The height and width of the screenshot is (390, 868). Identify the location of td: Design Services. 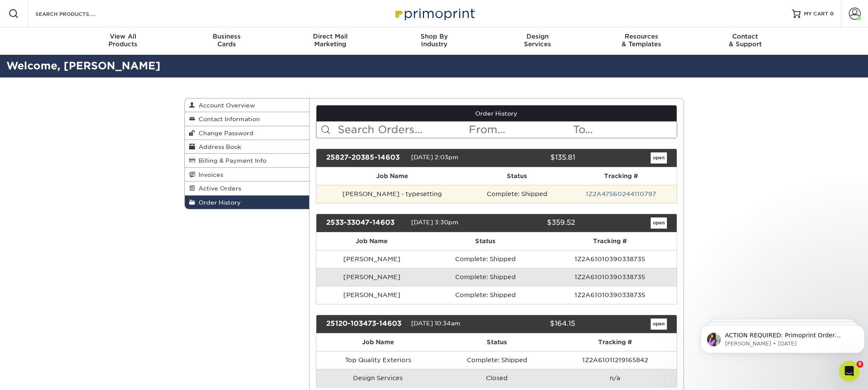
(378, 377).